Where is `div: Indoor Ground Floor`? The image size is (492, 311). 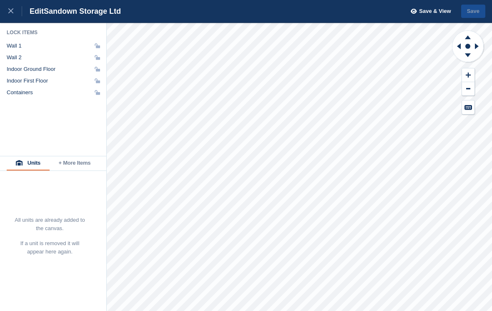 div: Indoor Ground Floor is located at coordinates (31, 69).